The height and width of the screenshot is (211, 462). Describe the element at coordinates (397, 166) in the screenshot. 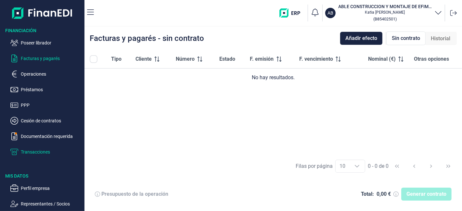

I see `button: First Page` at that location.